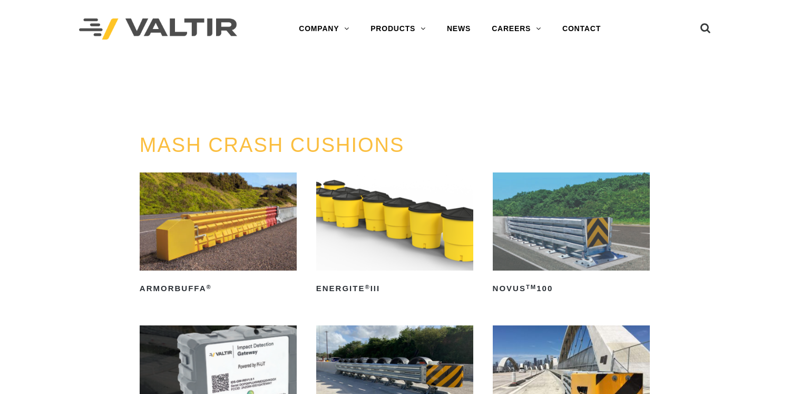  I want to click on a: MASH CRASH CUSHIONS, so click(272, 145).